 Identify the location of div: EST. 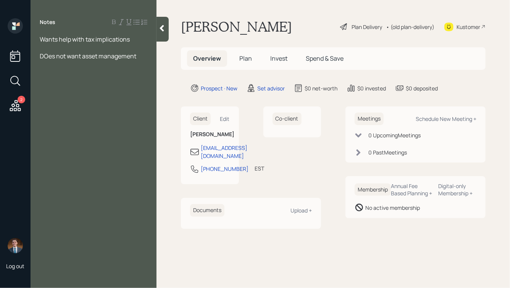
(259, 168).